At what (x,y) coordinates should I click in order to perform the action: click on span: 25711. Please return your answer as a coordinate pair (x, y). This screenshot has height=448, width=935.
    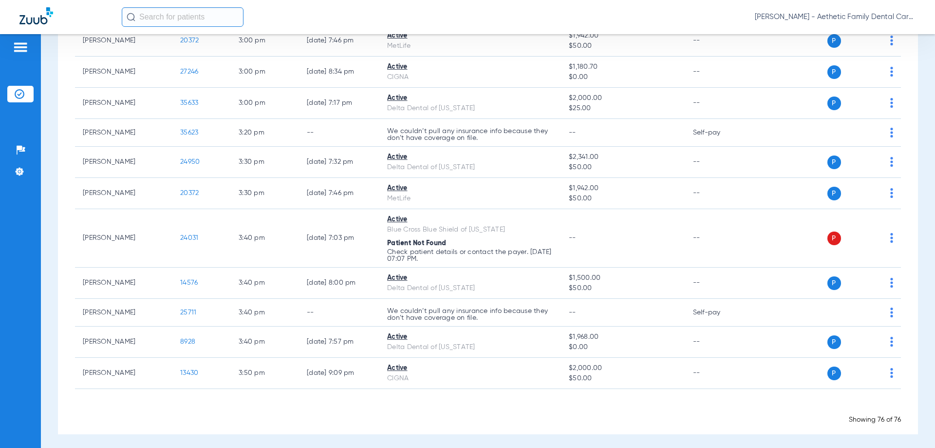
    Looking at the image, I should click on (188, 312).